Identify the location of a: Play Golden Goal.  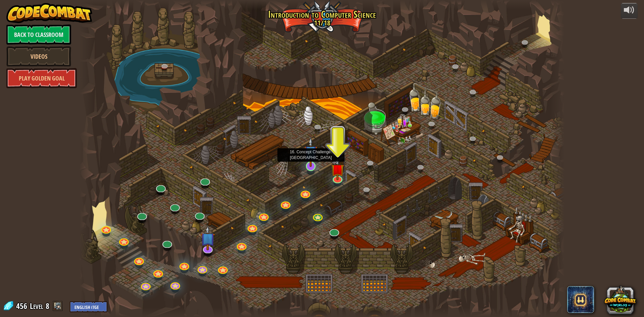
(41, 78).